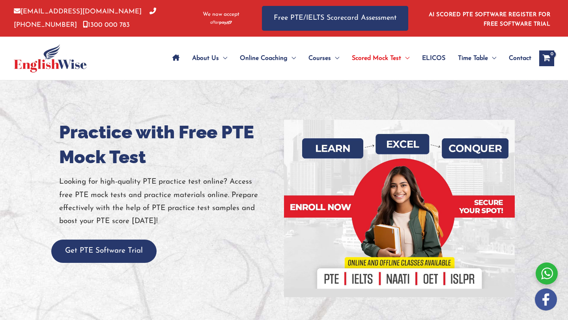 The image size is (568, 320). Describe the element at coordinates (477, 58) in the screenshot. I see `a: Time TableMenu Toggle` at that location.